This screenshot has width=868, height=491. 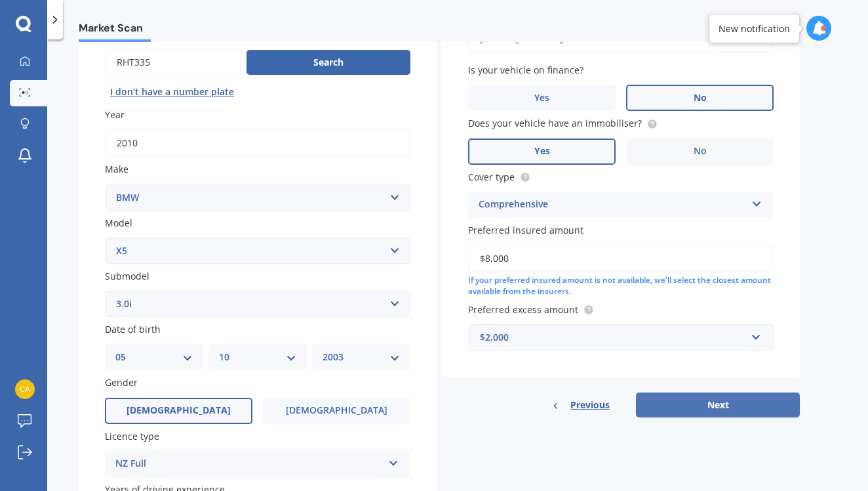 What do you see at coordinates (526, 69) in the screenshot?
I see `span: Is your vehicle on finance?` at bounding box center [526, 69].